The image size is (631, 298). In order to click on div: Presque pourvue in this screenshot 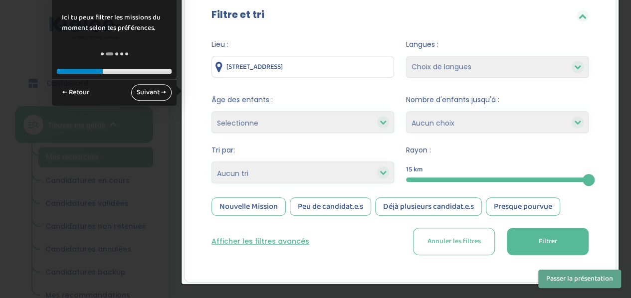, I will do `click(522, 206)`.